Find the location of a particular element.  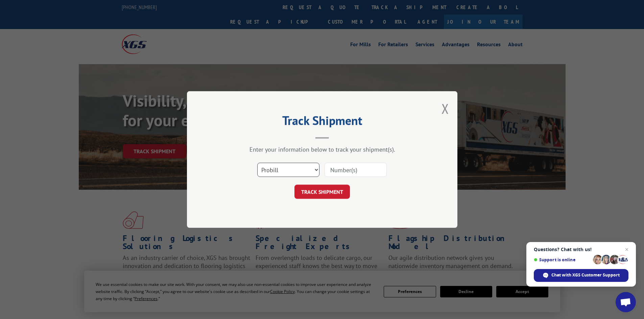

span: Questions? Chat with us! is located at coordinates (581, 249).